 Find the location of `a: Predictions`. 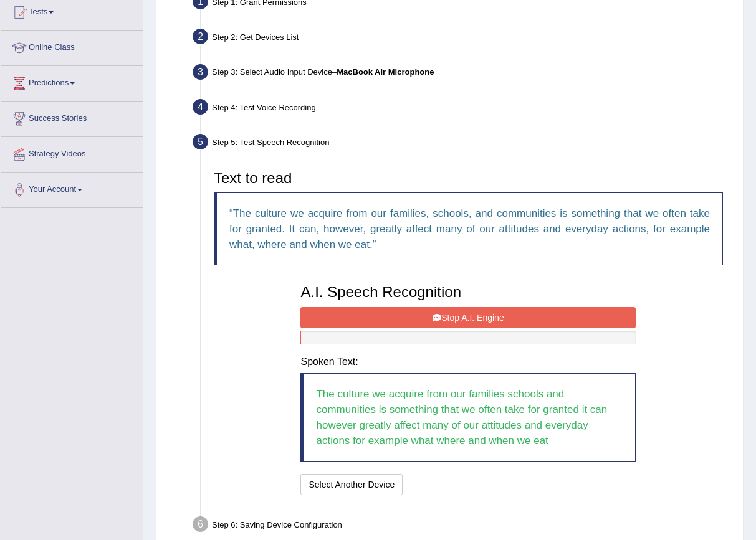

a: Predictions is located at coordinates (71, 81).